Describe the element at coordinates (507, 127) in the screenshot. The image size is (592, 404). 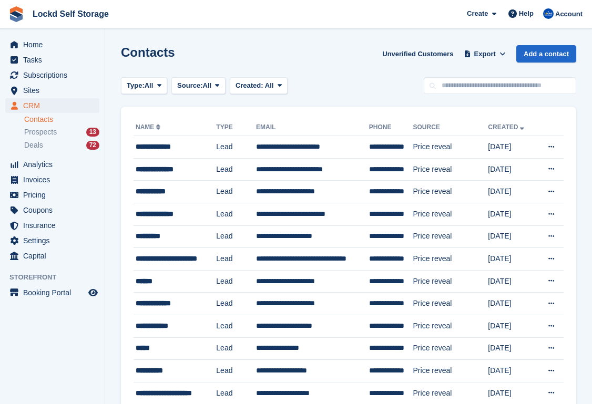
I see `a: Created` at that location.